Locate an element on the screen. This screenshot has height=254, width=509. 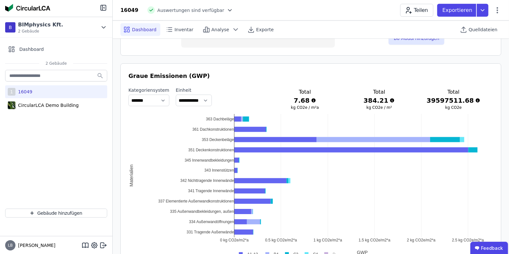
div: CircularLCA Demo Building is located at coordinates (47, 105).